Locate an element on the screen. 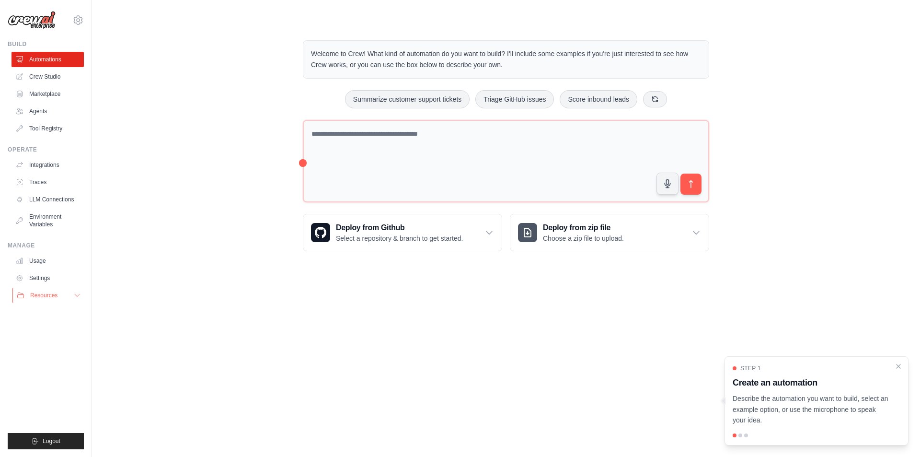  a: Automations is located at coordinates (47, 59).